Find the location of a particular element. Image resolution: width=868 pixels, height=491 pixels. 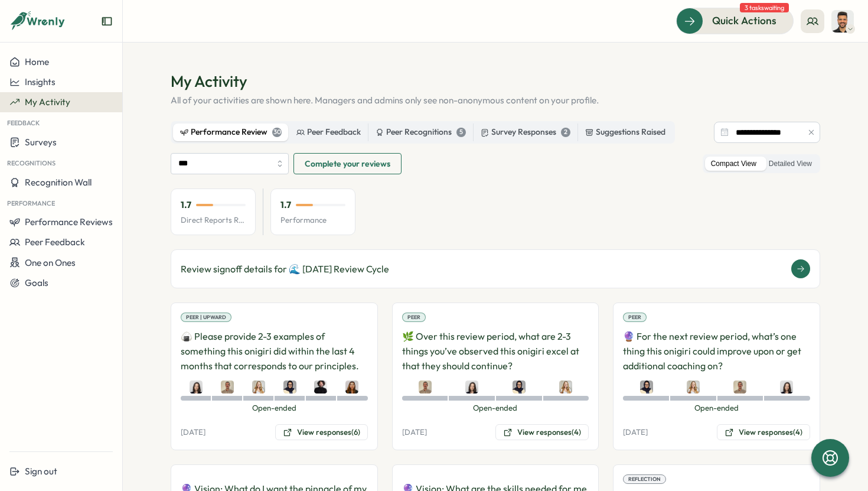

h1: My Activity is located at coordinates (495, 81).